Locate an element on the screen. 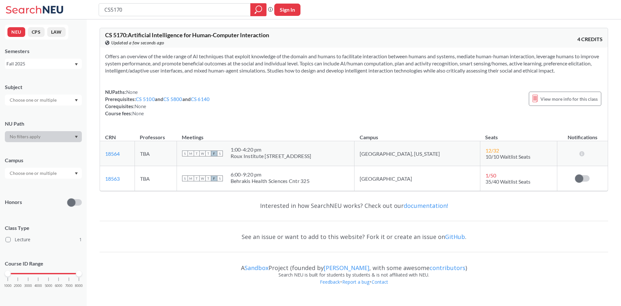 The width and height of the screenshot is (621, 306). a: contributors is located at coordinates (447, 267).